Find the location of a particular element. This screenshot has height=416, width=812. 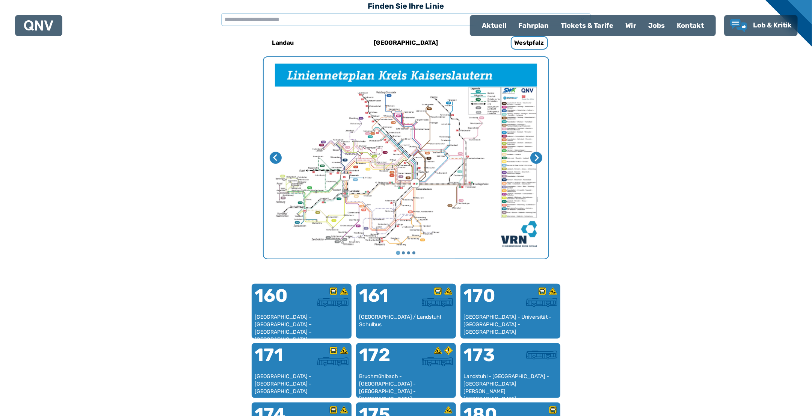

li: 1 von 4 is located at coordinates (406, 158).